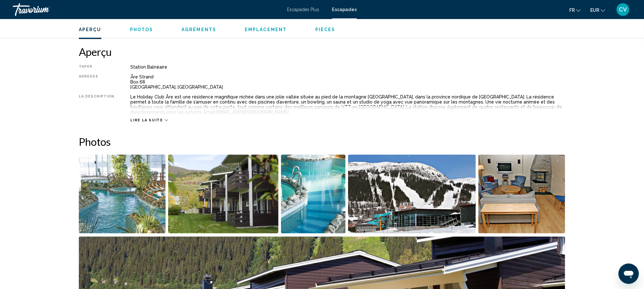 The image size is (644, 289). What do you see at coordinates (97, 82) in the screenshot?
I see `div: Adresse` at bounding box center [97, 82].